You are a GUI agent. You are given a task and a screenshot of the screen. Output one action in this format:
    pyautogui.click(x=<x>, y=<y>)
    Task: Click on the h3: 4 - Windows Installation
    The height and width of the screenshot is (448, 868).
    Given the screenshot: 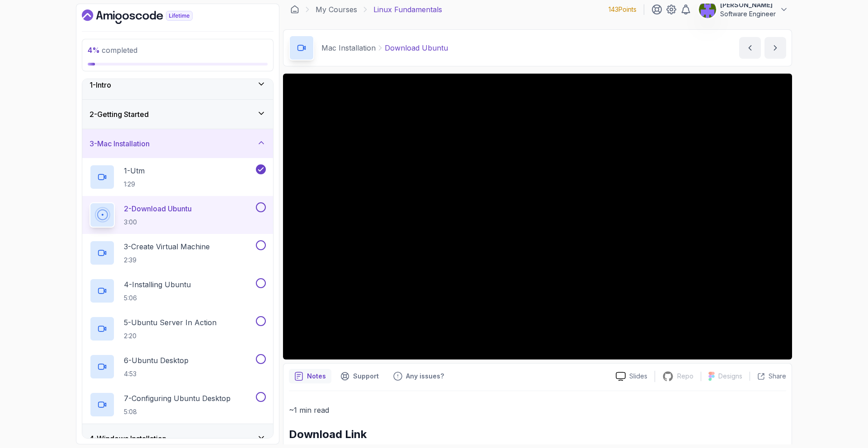 What is the action you would take?
    pyautogui.click(x=128, y=438)
    